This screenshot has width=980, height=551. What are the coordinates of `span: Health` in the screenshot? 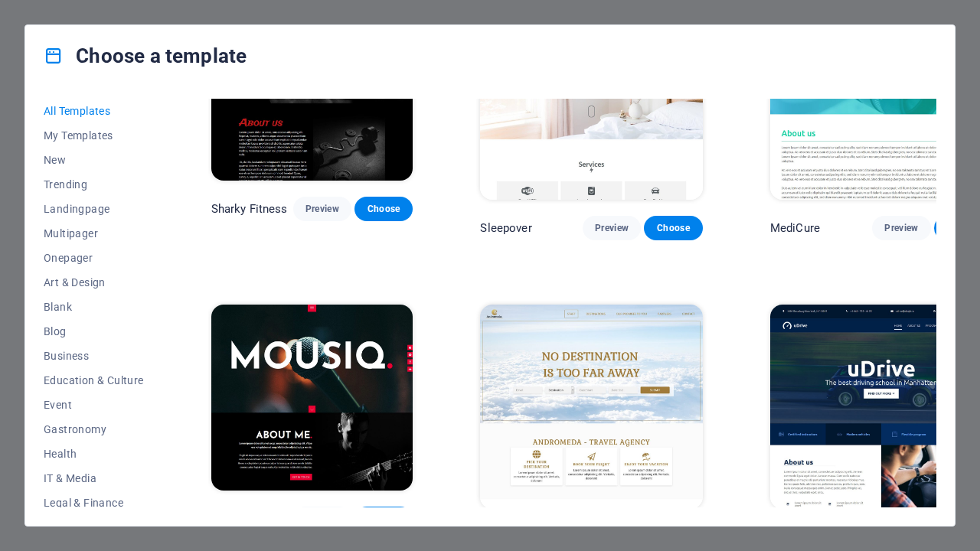 It's located at (93, 454).